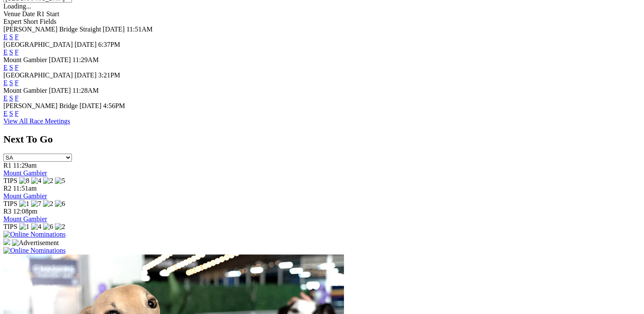 The width and height of the screenshot is (644, 314). What do you see at coordinates (30, 22) in the screenshot?
I see `span: Short` at bounding box center [30, 22].